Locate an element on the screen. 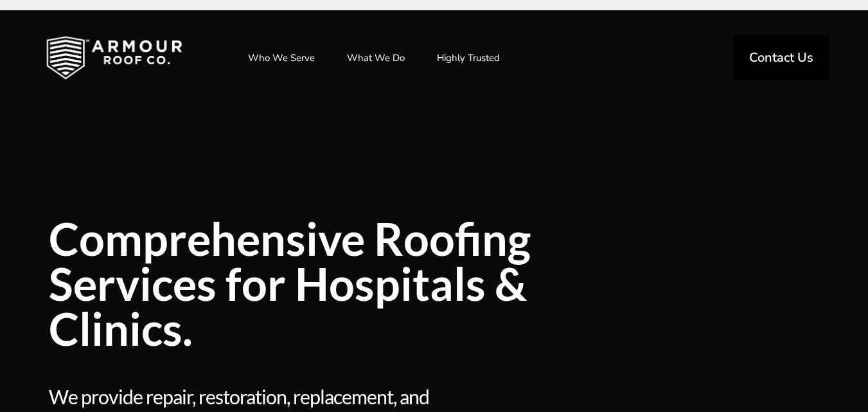 This screenshot has height=412, width=868. img: Industrial and Commercial Roofing Company | Armour Roof Co. is located at coordinates (114, 58).